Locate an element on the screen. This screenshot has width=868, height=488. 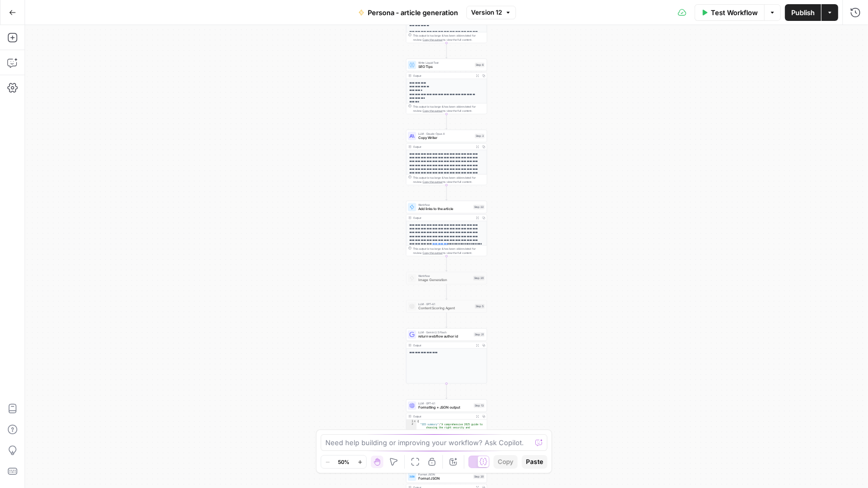
div: Step 20 is located at coordinates (479, 278).